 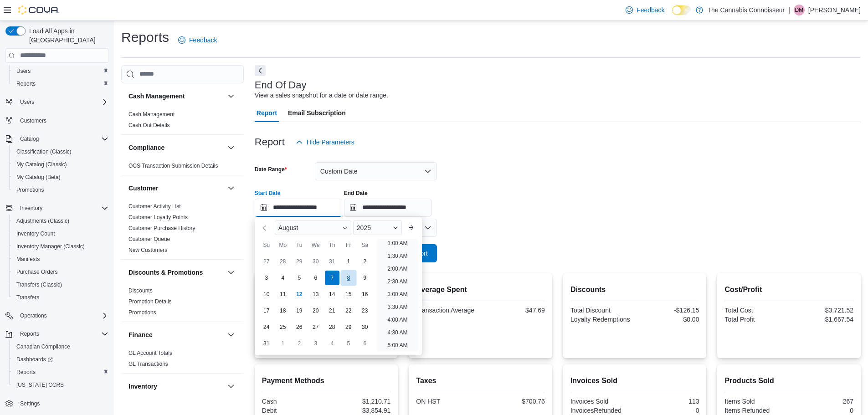 What do you see at coordinates (63, 208) in the screenshot?
I see `span: Inventory` at bounding box center [63, 208].